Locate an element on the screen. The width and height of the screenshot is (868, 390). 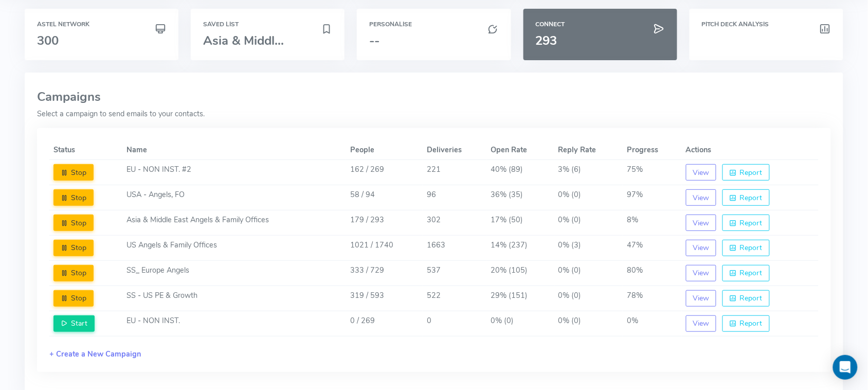
h3: Campaigns is located at coordinates (434, 97).